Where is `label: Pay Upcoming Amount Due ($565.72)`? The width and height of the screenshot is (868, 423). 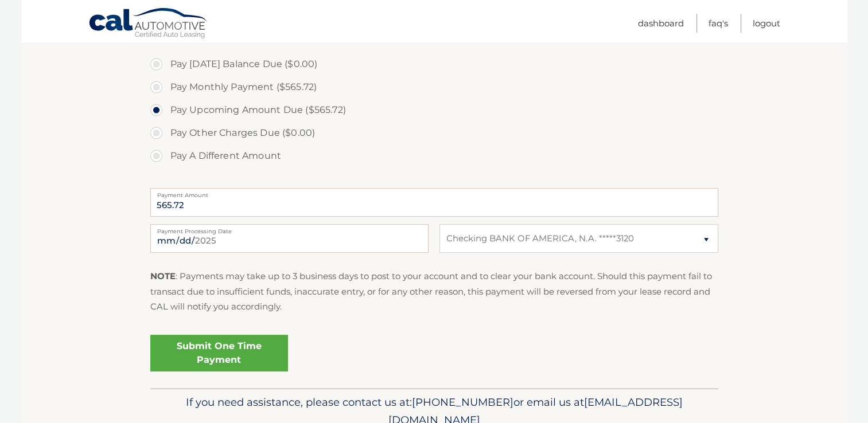 label: Pay Upcoming Amount Due ($565.72) is located at coordinates (434, 110).